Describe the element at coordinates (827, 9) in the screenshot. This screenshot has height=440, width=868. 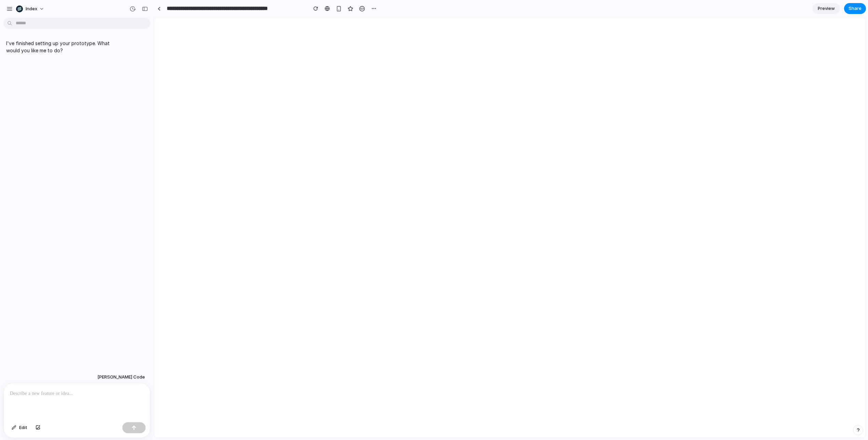
I see `span: Preview` at that location.